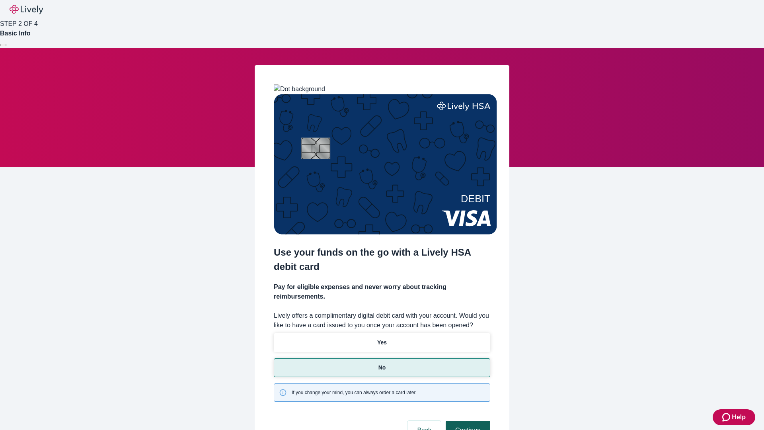 This screenshot has height=430, width=764. Describe the element at coordinates (354, 392) in the screenshot. I see `span: If you change your mind, you can always order a card later.` at that location.